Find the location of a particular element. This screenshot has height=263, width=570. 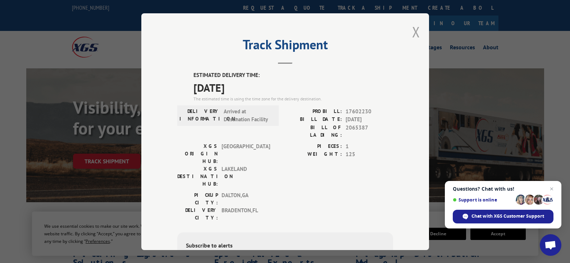

div: Open chat is located at coordinates (551, 245).